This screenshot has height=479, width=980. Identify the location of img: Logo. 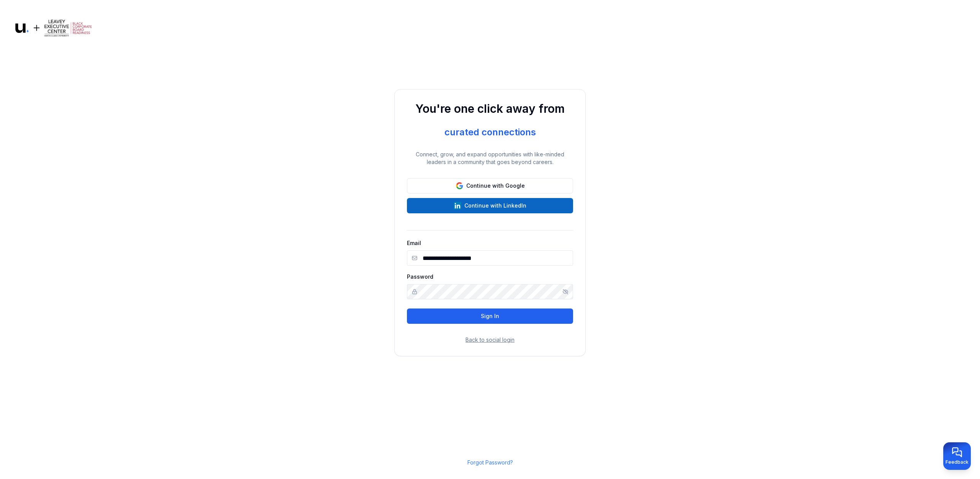
(54, 28).